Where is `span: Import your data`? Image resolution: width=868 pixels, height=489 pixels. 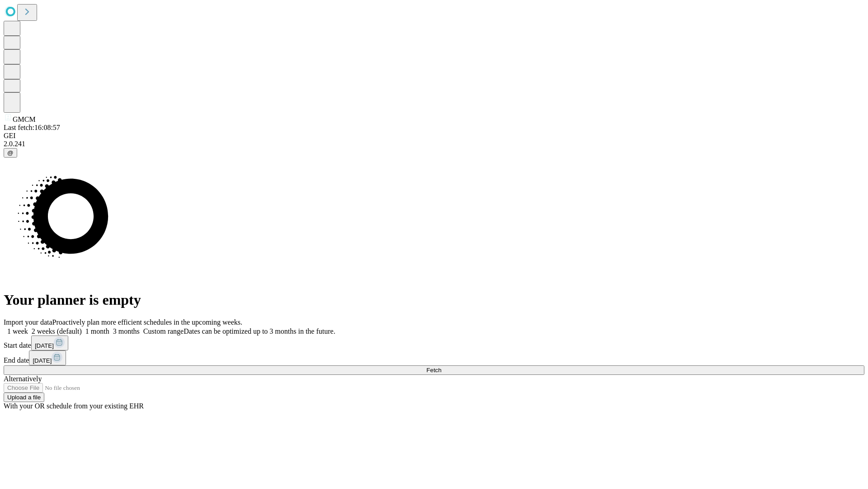 span: Import your data is located at coordinates (28, 321).